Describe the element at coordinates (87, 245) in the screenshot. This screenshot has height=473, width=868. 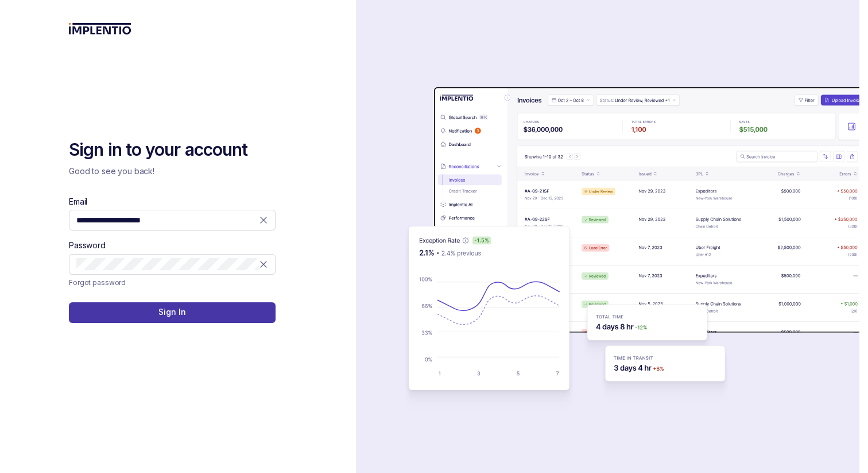
I see `label: Password` at that location.